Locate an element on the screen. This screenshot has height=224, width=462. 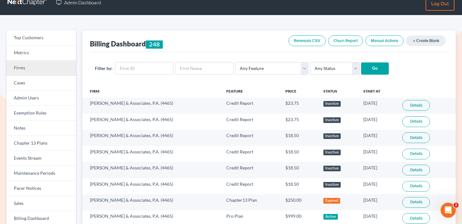
th: Status is located at coordinates (338, 91).